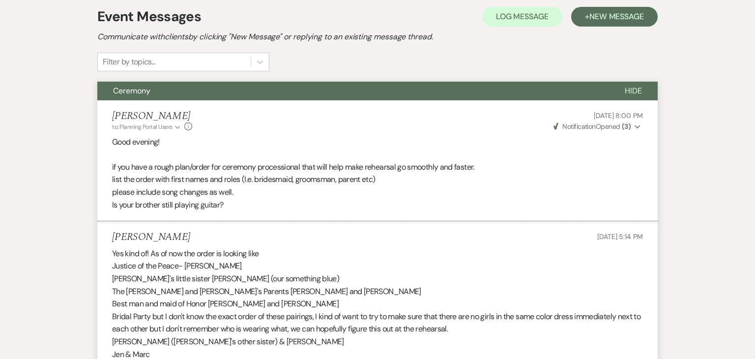  What do you see at coordinates (626, 126) in the screenshot?
I see `strong: ( 3 )` at bounding box center [626, 126].